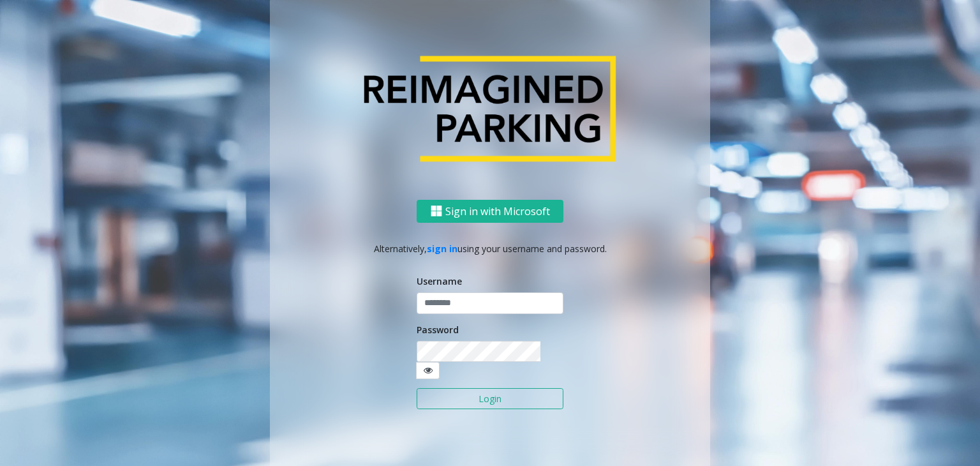 This screenshot has height=466, width=980. I want to click on label: Username, so click(439, 281).